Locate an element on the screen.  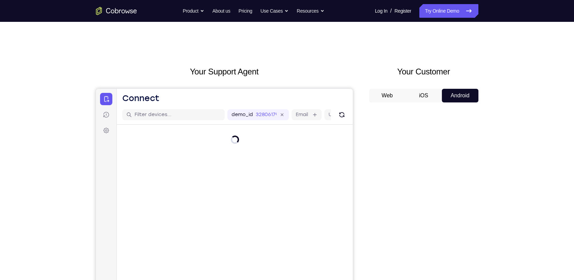
button: Android is located at coordinates (460, 96).